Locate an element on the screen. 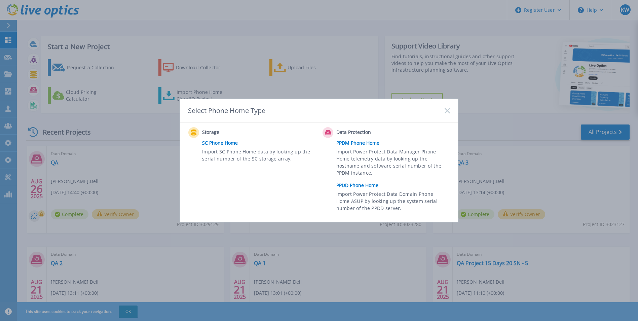 The height and width of the screenshot is (321, 638). span: Storage is located at coordinates (236, 133).